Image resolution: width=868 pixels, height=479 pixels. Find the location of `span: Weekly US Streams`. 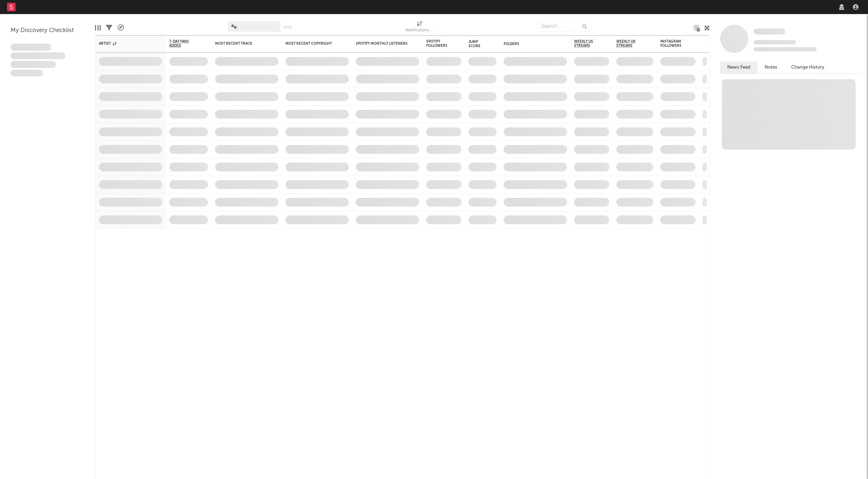

span: Weekly US Streams is located at coordinates (586, 44).